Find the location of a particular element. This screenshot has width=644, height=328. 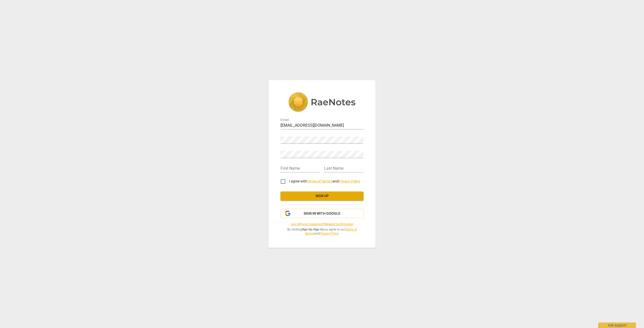

a: Resend confirmation is located at coordinates (339, 224).